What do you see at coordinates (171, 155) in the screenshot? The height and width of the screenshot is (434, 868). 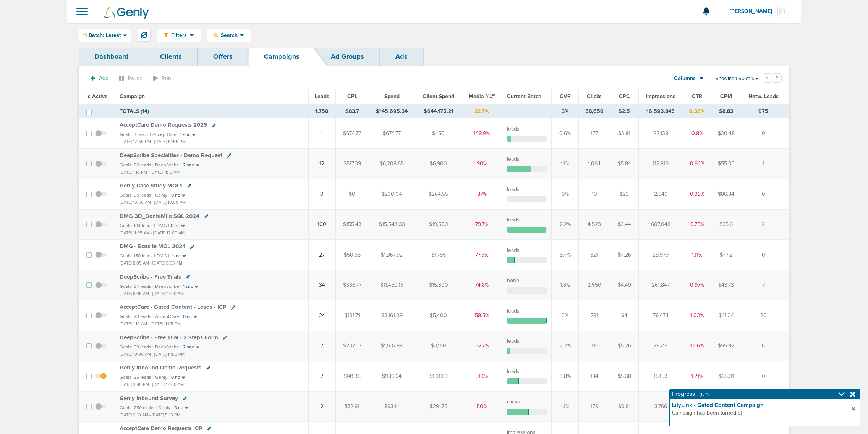 I see `span: DeepScribe Specialties - Demo Request` at bounding box center [171, 155].